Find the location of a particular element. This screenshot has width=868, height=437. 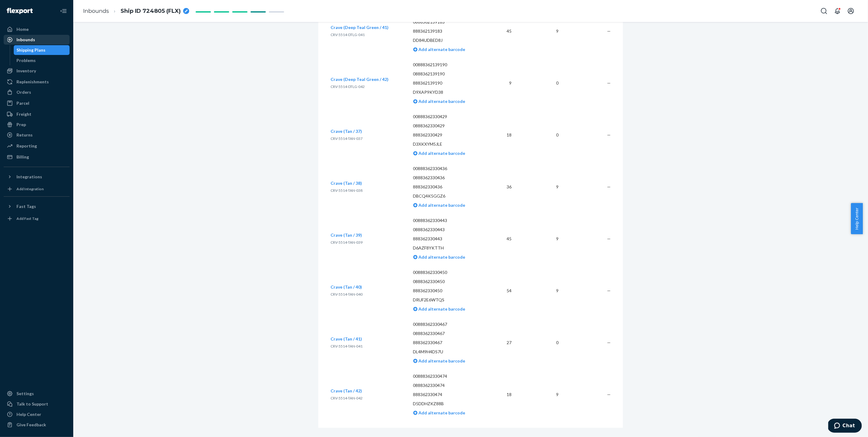

div: Inventory is located at coordinates (26, 71).